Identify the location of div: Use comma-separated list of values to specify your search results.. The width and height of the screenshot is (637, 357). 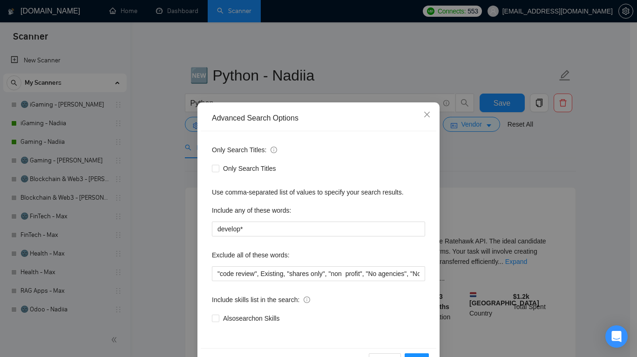
(319, 192).